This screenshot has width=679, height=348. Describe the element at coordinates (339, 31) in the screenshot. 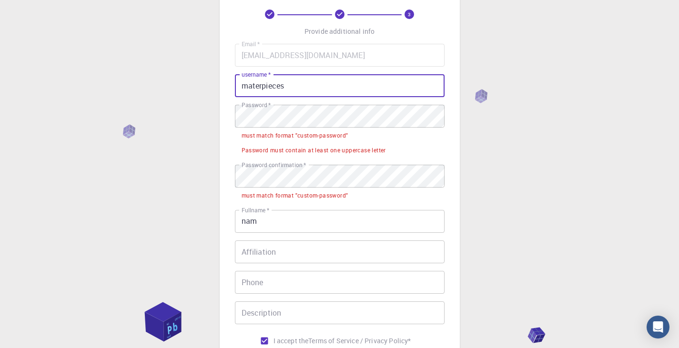

I see `p: Provide additional info` at that location.